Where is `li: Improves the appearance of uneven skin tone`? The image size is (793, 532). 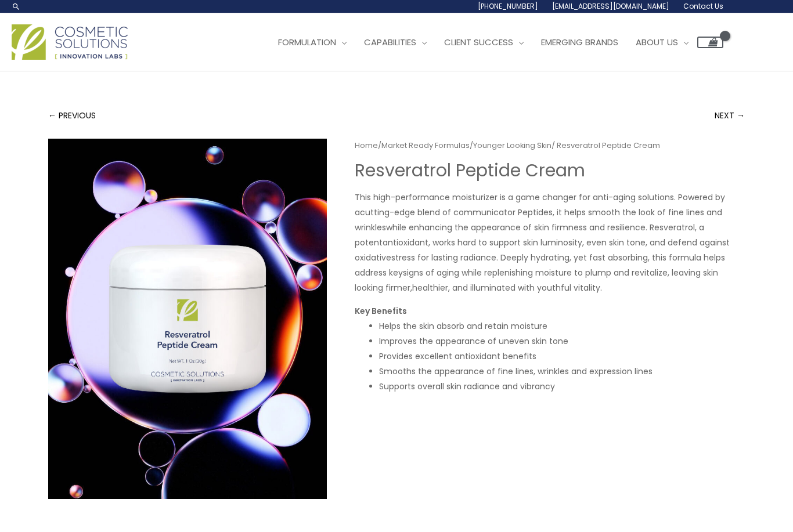 li: Improves the appearance of uneven skin tone is located at coordinates (562, 342).